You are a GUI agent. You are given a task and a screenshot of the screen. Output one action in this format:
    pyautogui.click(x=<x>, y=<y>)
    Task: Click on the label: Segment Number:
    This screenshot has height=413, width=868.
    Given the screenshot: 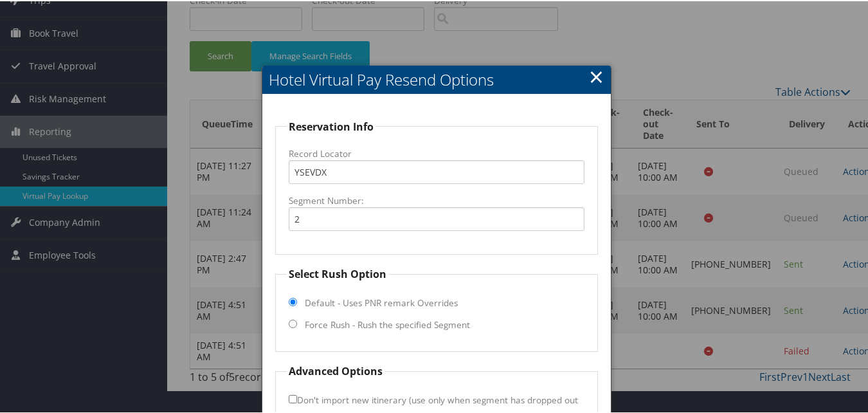 What is the action you would take?
    pyautogui.click(x=436, y=200)
    